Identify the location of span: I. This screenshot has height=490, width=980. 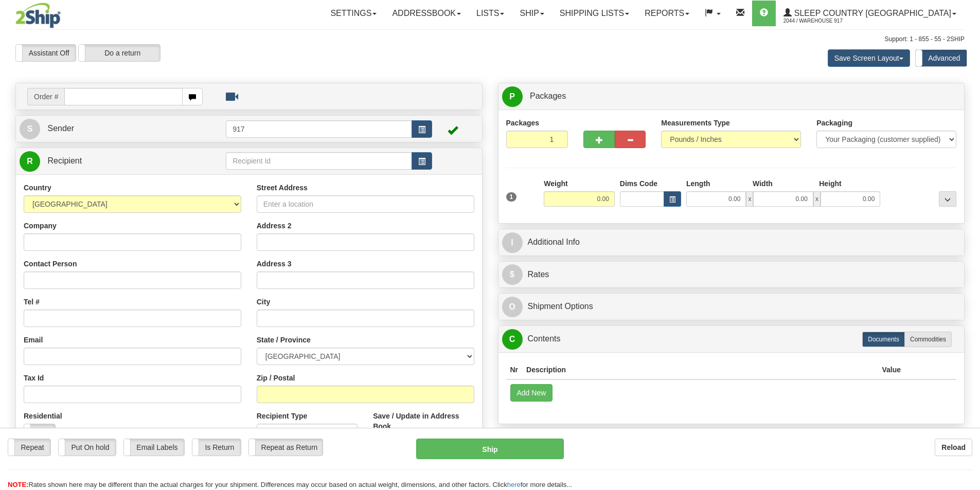
(513, 243).